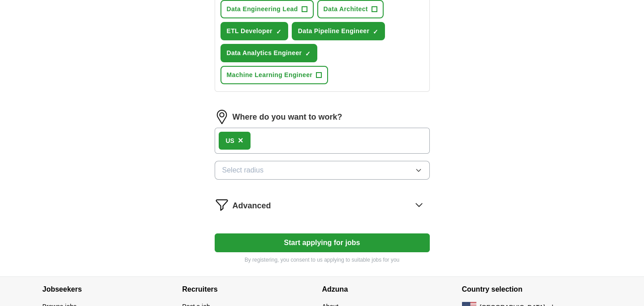 The height and width of the screenshot is (306, 644). Describe the element at coordinates (230, 141) in the screenshot. I see `div: US` at that location.